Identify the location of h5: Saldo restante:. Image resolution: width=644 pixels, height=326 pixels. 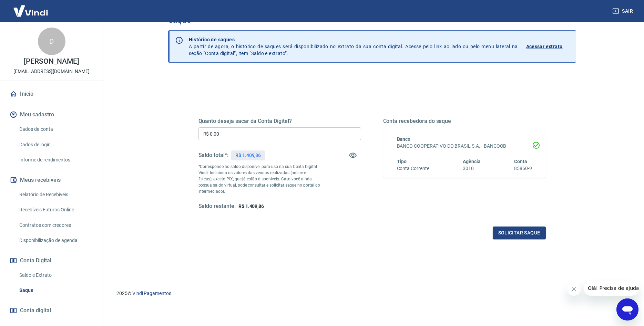
(217, 207).